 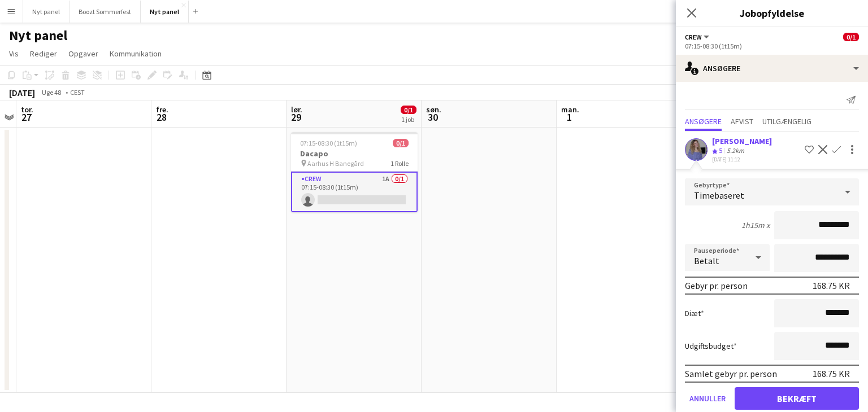 What do you see at coordinates (43, 53) in the screenshot?
I see `span: Rediger` at bounding box center [43, 53].